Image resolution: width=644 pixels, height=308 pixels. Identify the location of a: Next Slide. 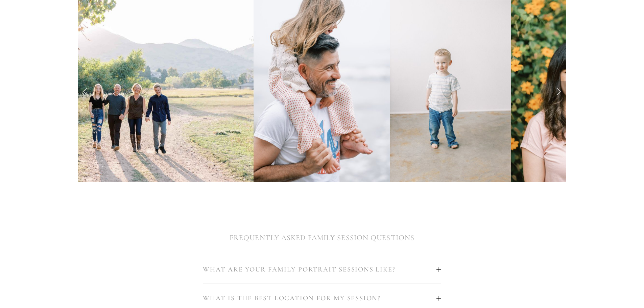
(559, 91).